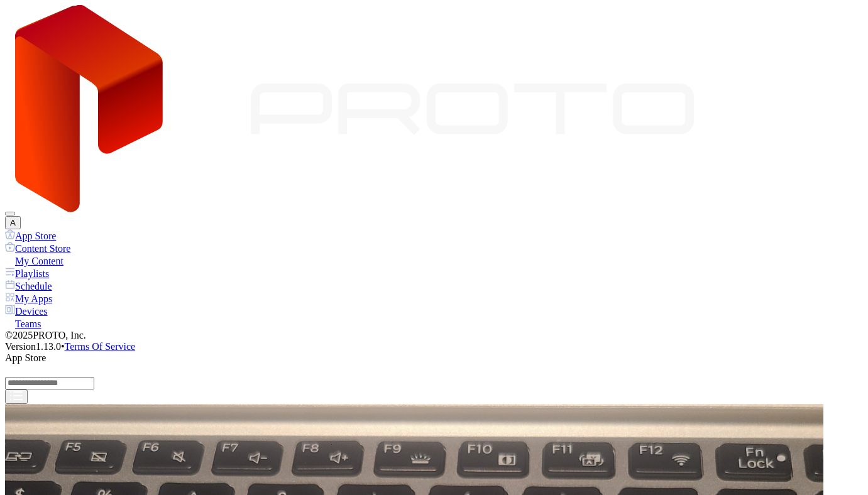 Image resolution: width=868 pixels, height=495 pixels. What do you see at coordinates (434, 236) in the screenshot?
I see `a: App Store` at bounding box center [434, 236].